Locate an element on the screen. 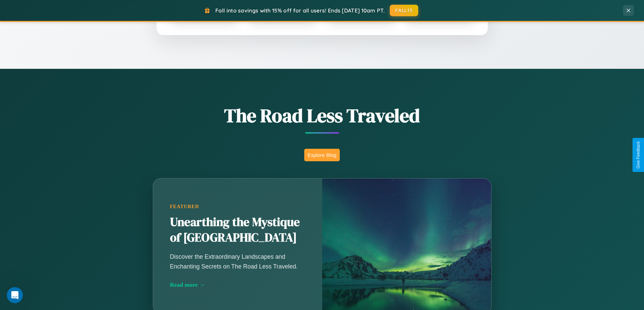  div: Give Feedback is located at coordinates (638, 155).